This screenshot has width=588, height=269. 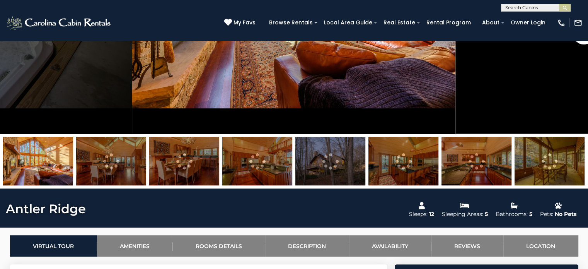 What do you see at coordinates (528, 22) in the screenshot?
I see `a: Owner Login` at bounding box center [528, 22].